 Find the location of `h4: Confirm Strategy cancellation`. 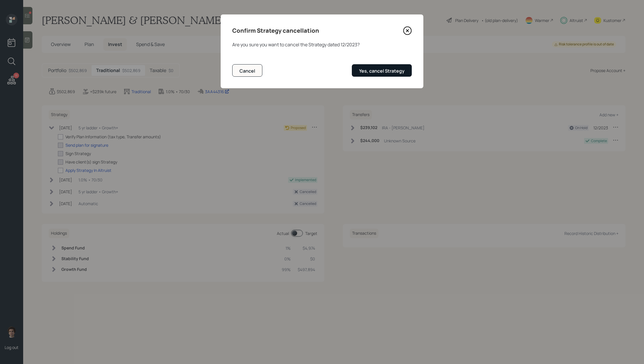

h4: Confirm Strategy cancellation is located at coordinates (276, 30).